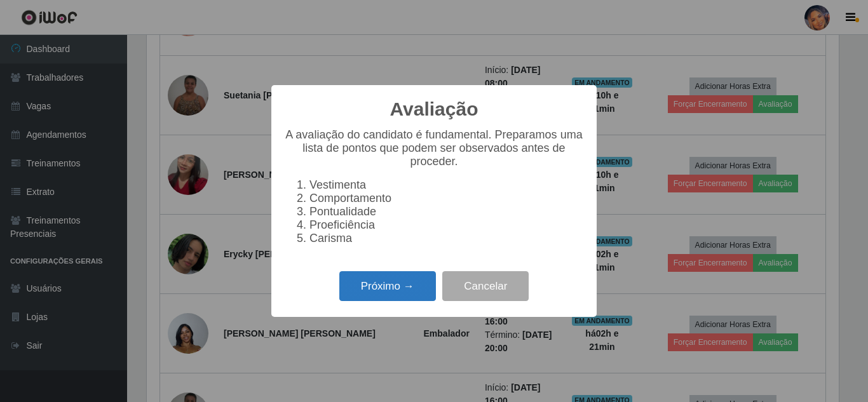 Image resolution: width=868 pixels, height=402 pixels. What do you see at coordinates (447, 211) in the screenshot?
I see `li: Pontualidade` at bounding box center [447, 211].